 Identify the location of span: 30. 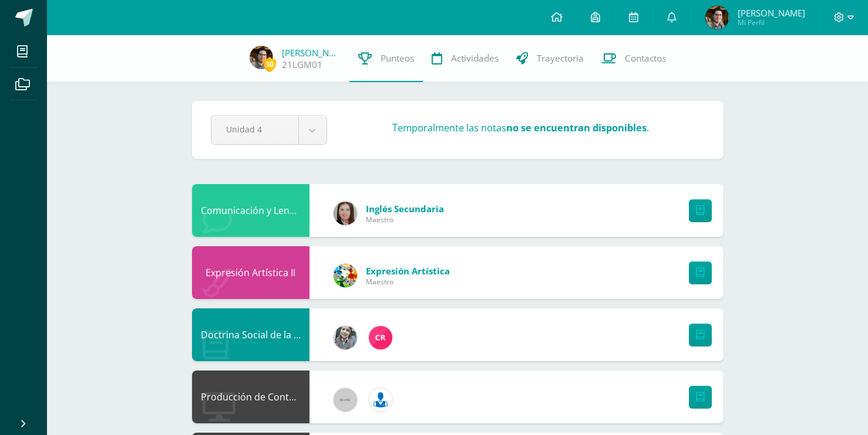
(270, 64).